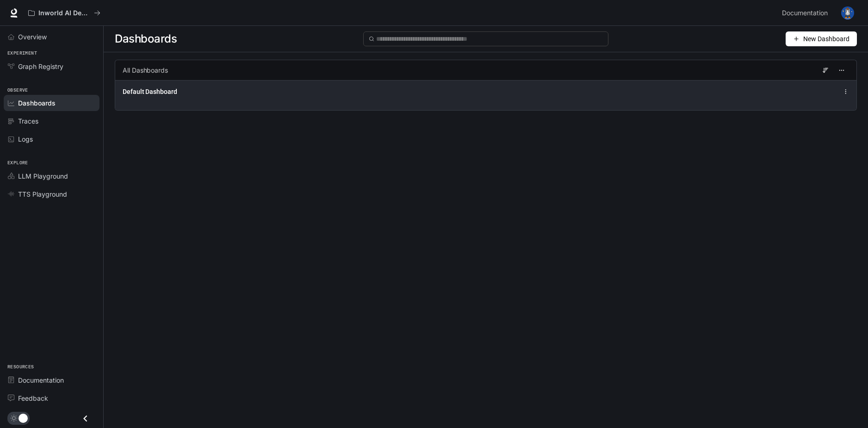  Describe the element at coordinates (51, 139) in the screenshot. I see `a: Logs` at that location.